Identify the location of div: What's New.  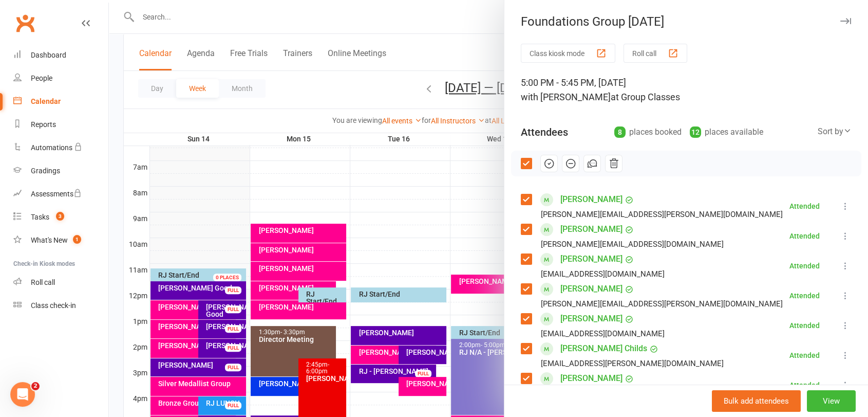
(49, 240).